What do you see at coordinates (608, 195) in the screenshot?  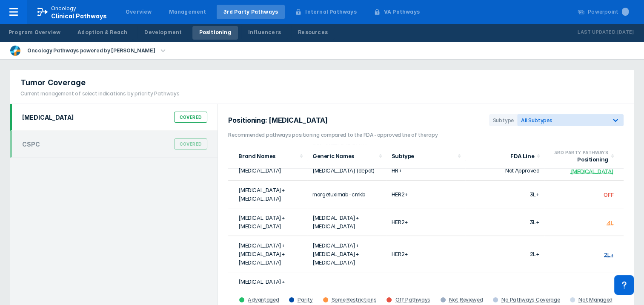 I see `span: OFF` at bounding box center [608, 195].